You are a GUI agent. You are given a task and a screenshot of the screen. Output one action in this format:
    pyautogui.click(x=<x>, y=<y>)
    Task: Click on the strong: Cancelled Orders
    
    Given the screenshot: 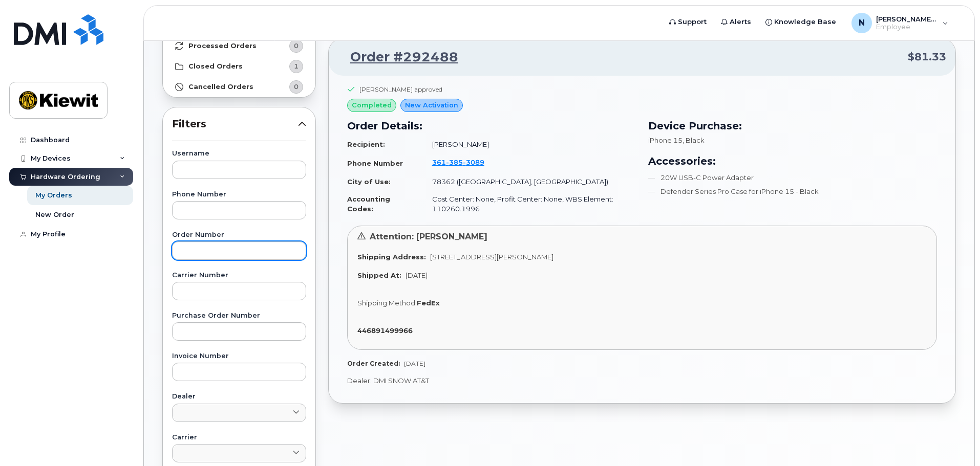 What is the action you would take?
    pyautogui.click(x=220, y=87)
    